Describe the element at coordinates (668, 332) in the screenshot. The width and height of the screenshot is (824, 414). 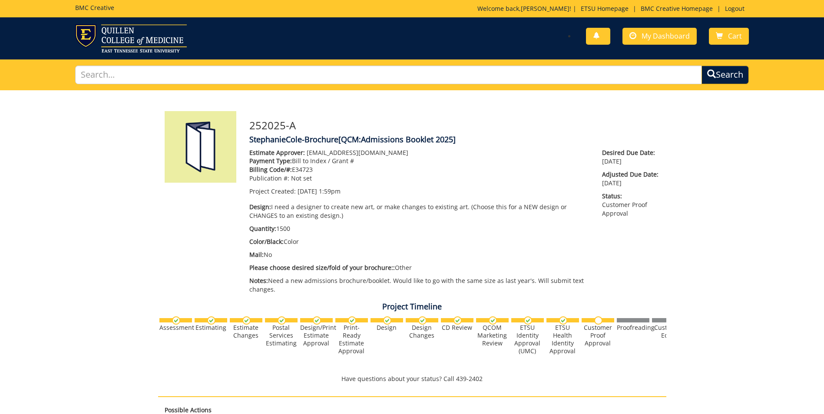
I see `div: Customer Edits` at that location.